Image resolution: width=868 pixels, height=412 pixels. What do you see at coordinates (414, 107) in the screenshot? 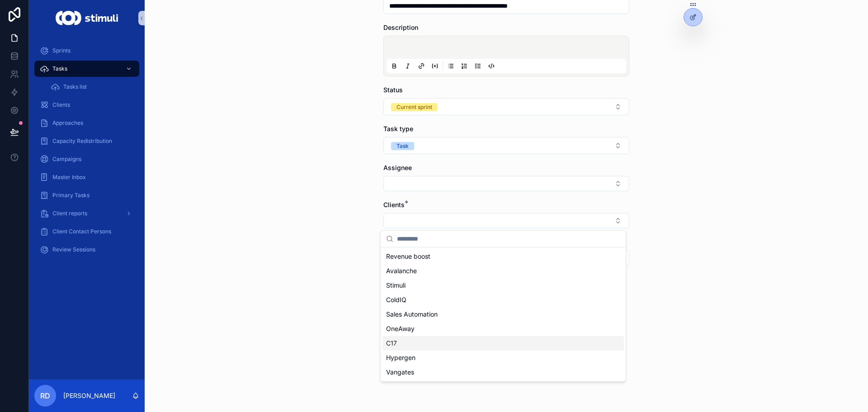
I see `div: Current sprint` at bounding box center [414, 107].